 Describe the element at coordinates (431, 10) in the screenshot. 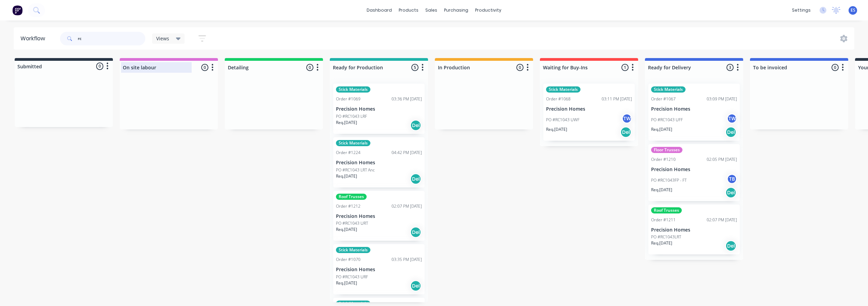

I see `div: sales` at that location.